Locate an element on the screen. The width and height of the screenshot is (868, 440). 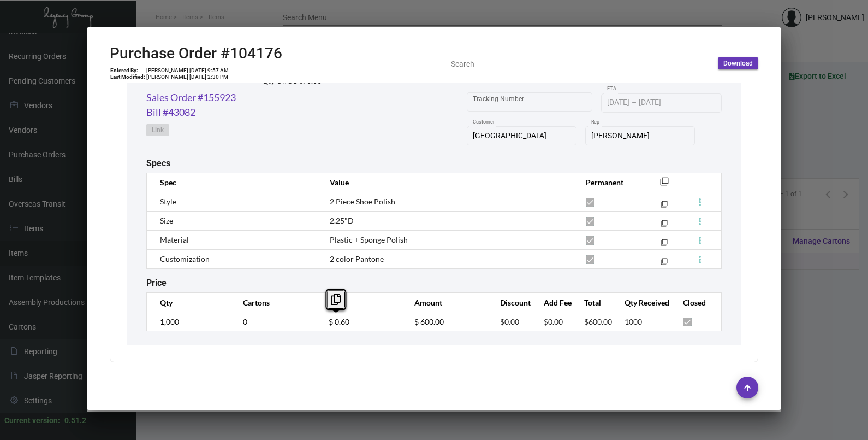
input: Start date is located at coordinates (618, 103).